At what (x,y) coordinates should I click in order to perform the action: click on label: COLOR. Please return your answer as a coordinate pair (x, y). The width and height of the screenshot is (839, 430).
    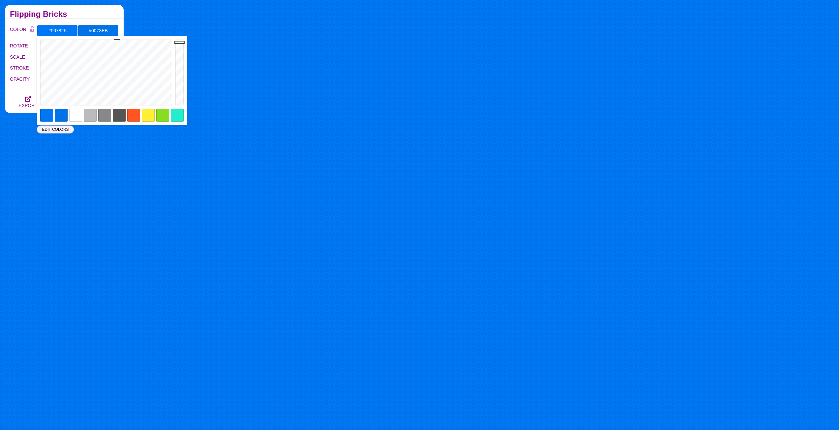
    Looking at the image, I should click on (18, 31).